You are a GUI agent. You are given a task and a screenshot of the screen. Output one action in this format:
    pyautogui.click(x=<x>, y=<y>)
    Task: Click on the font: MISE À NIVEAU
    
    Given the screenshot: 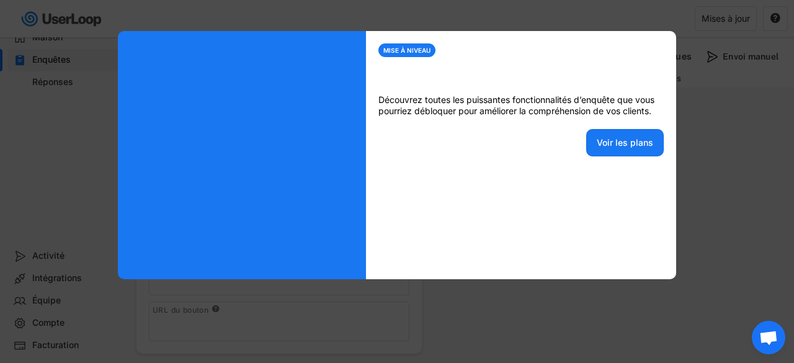 What is the action you would take?
    pyautogui.click(x=407, y=50)
    